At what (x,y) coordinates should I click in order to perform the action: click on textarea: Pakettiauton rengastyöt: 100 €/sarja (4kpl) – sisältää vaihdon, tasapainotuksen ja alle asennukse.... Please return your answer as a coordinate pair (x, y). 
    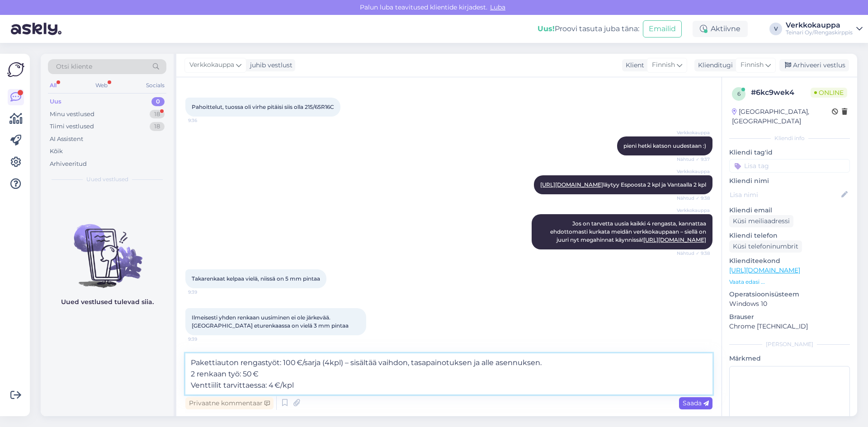
    Looking at the image, I should click on (449, 373).